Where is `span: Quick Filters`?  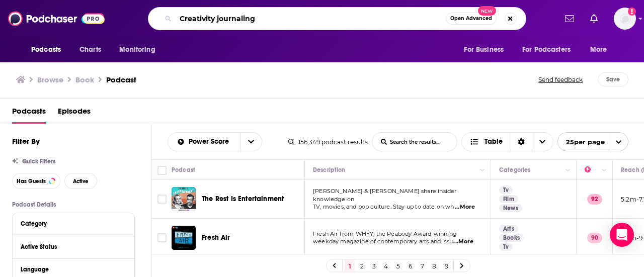 span: Quick Filters is located at coordinates (39, 162).